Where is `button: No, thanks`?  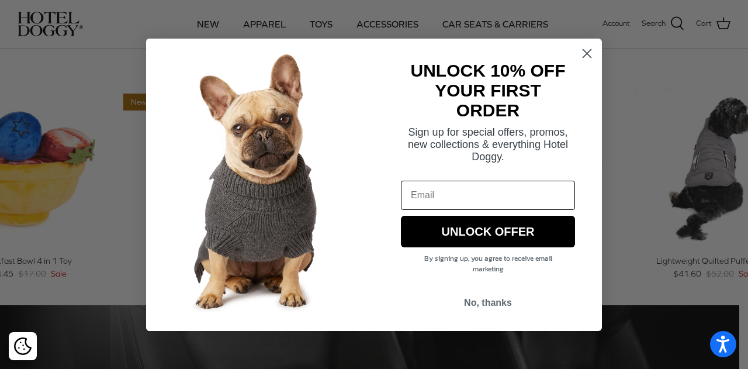
button: No, thanks is located at coordinates (488, 303).